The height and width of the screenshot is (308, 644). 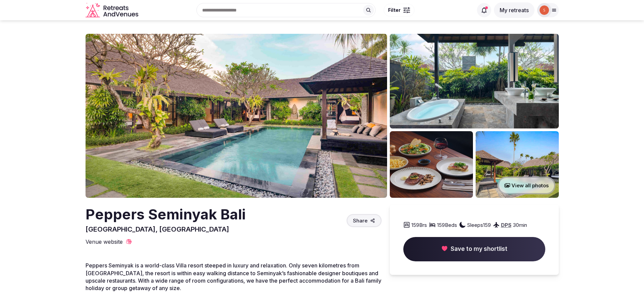 I want to click on img: stefanie.just, so click(x=544, y=10).